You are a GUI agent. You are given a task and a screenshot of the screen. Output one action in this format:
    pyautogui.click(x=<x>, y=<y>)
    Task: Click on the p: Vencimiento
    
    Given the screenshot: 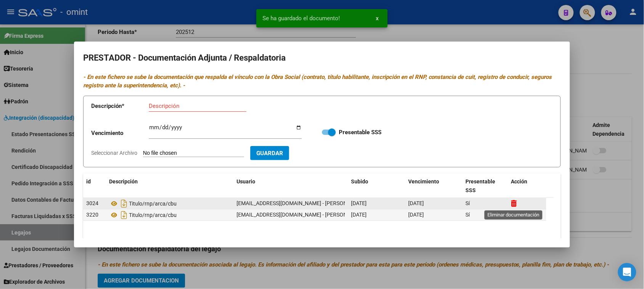 What is the action you would take?
    pyautogui.click(x=120, y=133)
    